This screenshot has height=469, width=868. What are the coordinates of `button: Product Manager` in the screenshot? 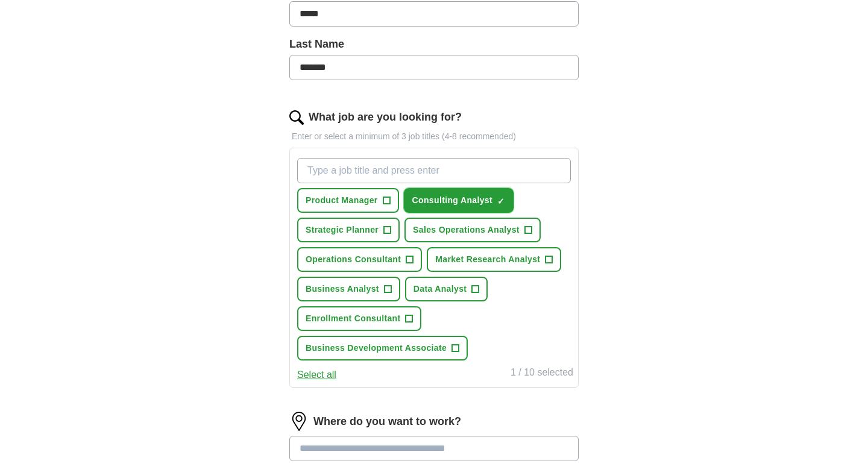 It's located at (348, 200).